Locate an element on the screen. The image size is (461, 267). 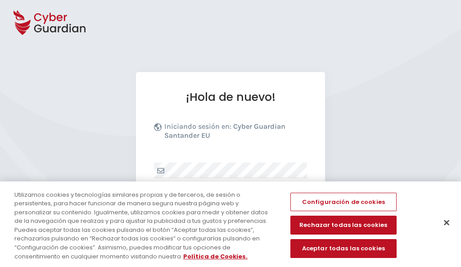
div: Utilizamos cookies y tecnologías similares propias y de terceros, de sesión o persistentes, para ... is located at coordinates (145, 225).